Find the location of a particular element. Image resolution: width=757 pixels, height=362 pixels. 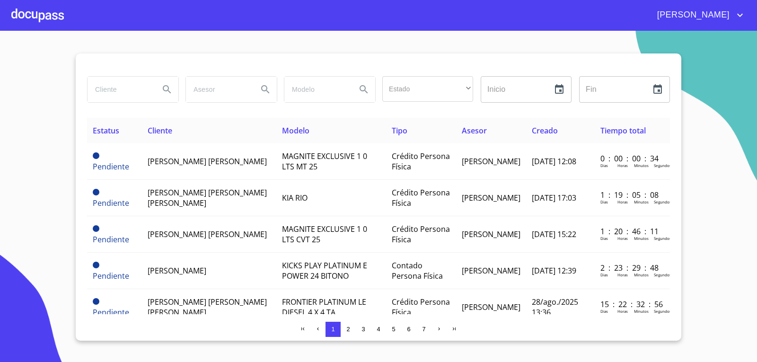

p: 1 : 19 : 05 : 08 is located at coordinates (632, 195).